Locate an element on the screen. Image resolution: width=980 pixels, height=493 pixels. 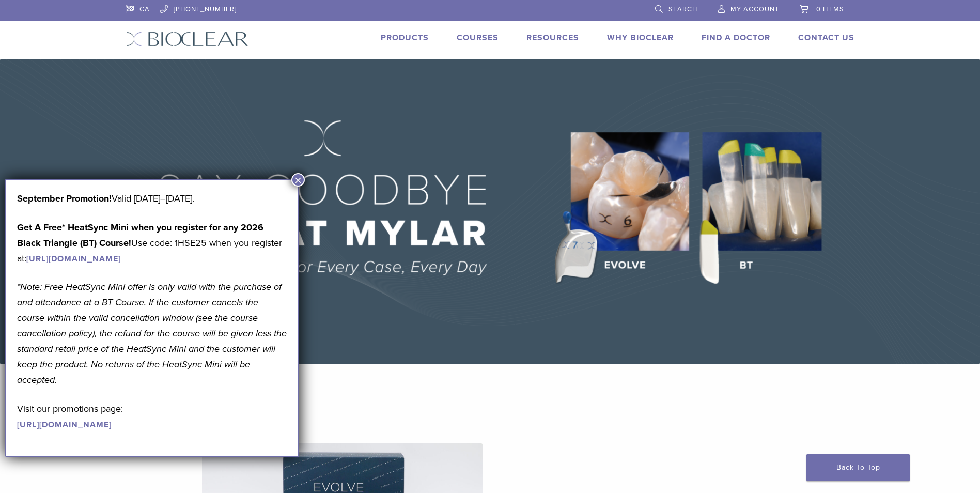
p: Use code: 1HSE25 when you register at: is located at coordinates (152, 243).